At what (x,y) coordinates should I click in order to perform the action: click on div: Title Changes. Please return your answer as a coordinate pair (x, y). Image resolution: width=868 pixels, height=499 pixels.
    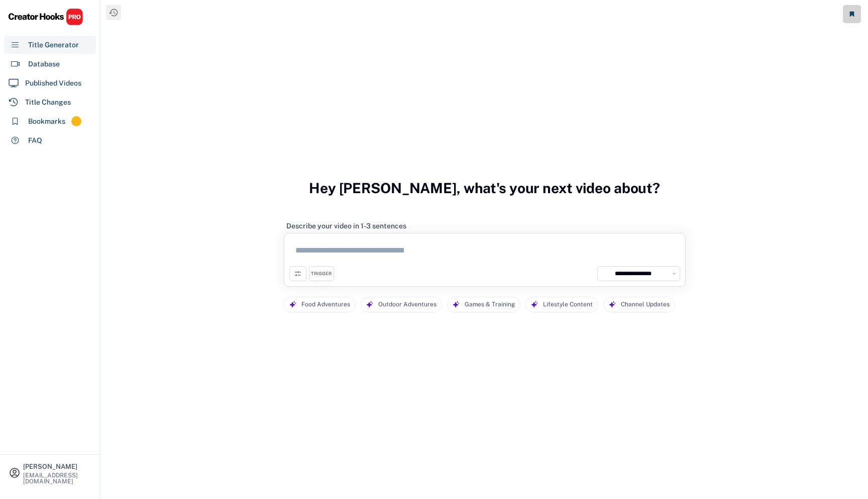
    Looking at the image, I should click on (48, 103).